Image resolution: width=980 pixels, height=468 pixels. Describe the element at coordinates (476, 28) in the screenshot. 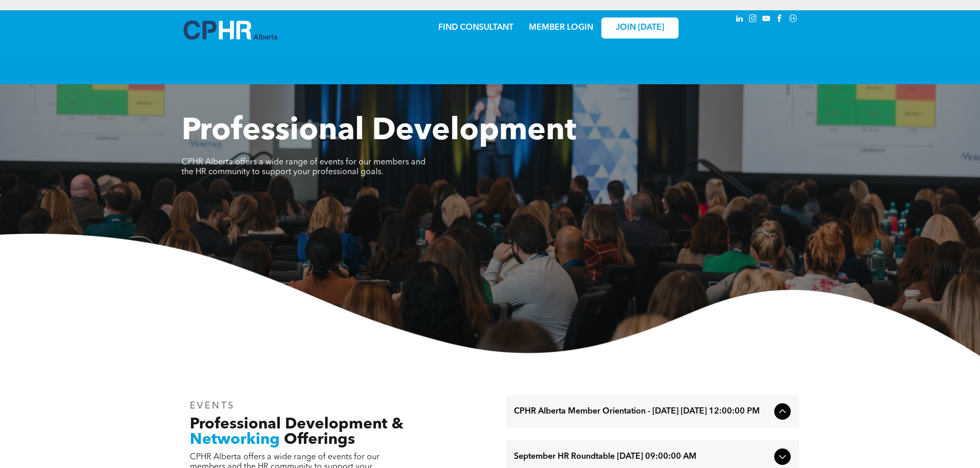

I see `a: FIND CONSULTANT` at that location.